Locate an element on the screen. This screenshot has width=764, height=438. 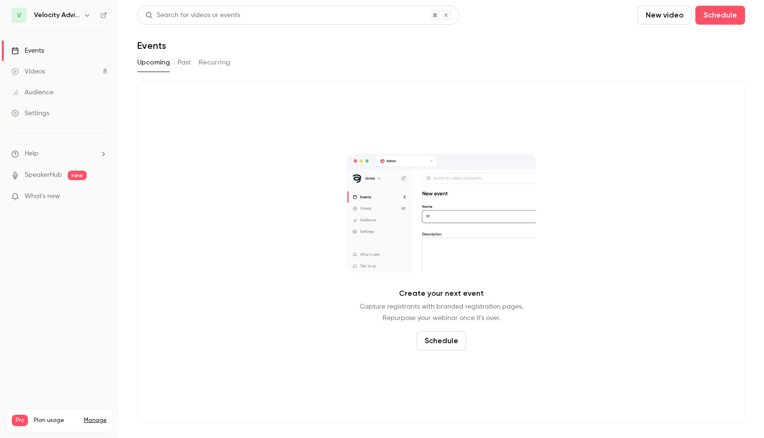
a: SpeakerHub is located at coordinates (43, 175).